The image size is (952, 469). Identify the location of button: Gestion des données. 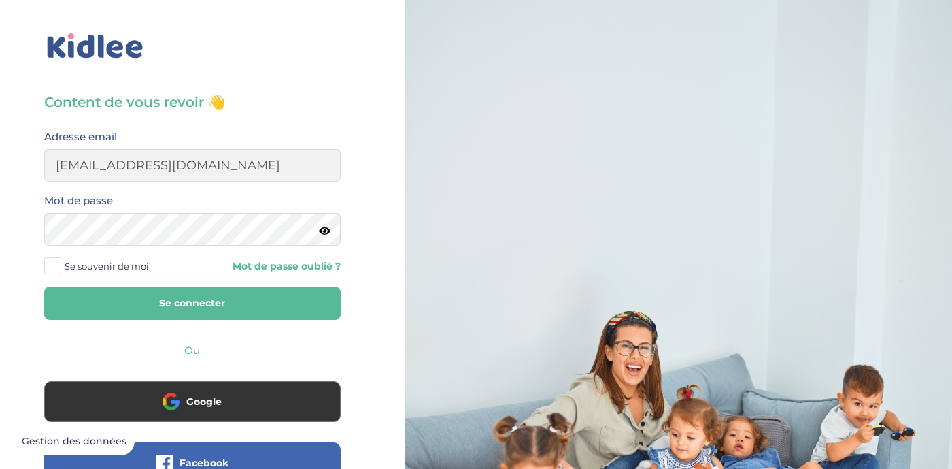
(74, 441).